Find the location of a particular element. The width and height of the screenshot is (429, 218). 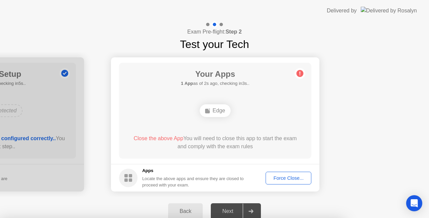

h1: Your Apps is located at coordinates (215, 74).